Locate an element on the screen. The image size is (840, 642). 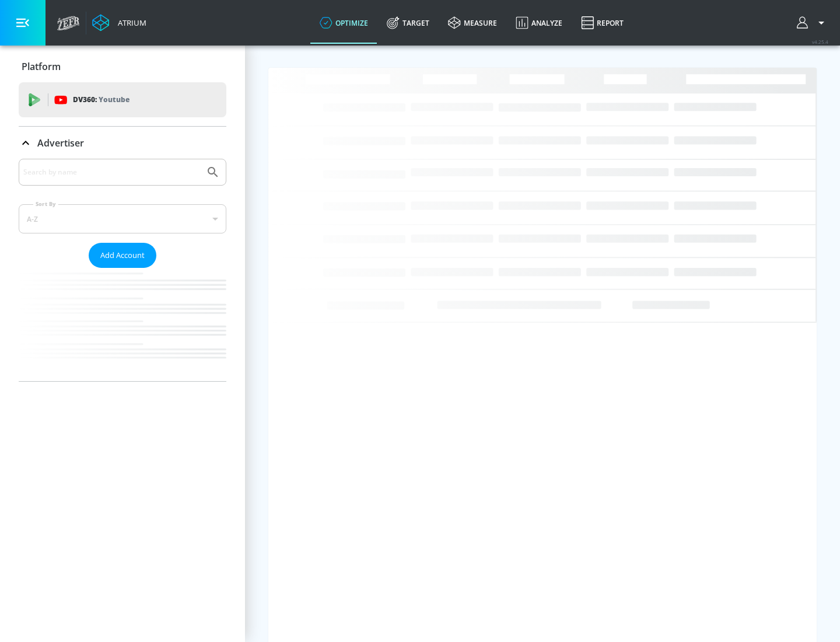
a: Target is located at coordinates (407, 23).